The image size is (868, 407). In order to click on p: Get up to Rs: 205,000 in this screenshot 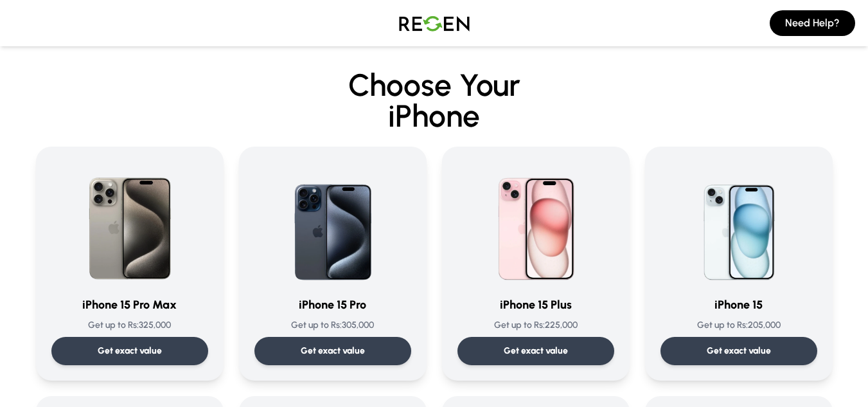, I will do `click(739, 326)`.